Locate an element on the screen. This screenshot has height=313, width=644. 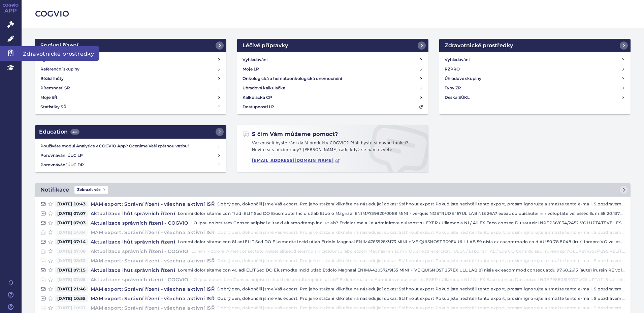
a: RZPRO is located at coordinates (535, 69).